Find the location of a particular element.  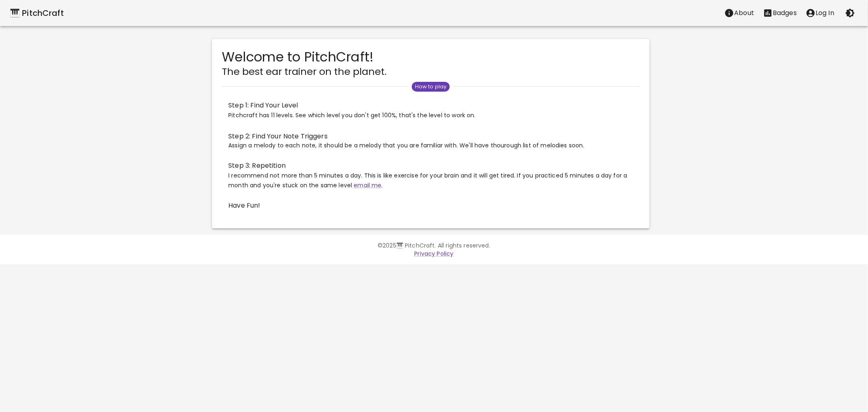

div: 🎹 PitchCraft is located at coordinates (36, 13).